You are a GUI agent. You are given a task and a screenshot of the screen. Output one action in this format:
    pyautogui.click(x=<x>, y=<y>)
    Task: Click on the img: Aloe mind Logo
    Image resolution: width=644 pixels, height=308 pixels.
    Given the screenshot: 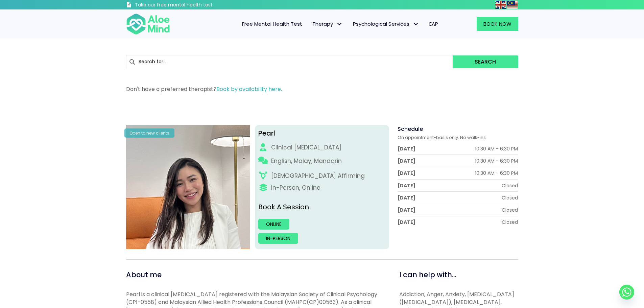 What is the action you would take?
    pyautogui.click(x=148, y=24)
    